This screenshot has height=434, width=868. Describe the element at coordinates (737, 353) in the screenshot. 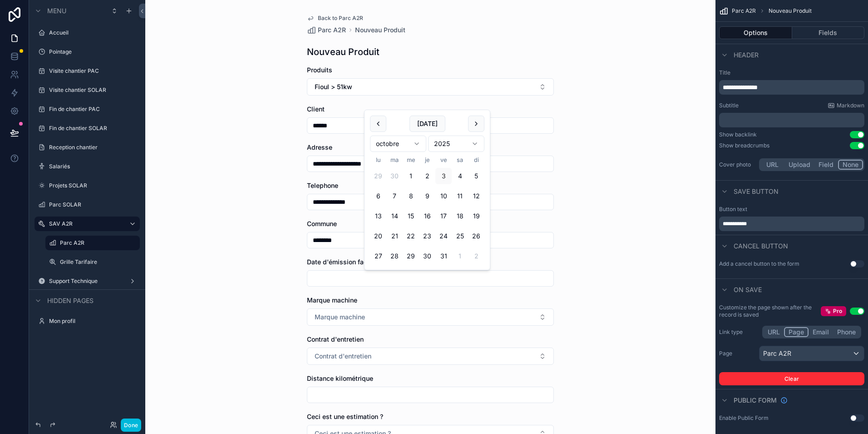

I see `label: Page` at that location.